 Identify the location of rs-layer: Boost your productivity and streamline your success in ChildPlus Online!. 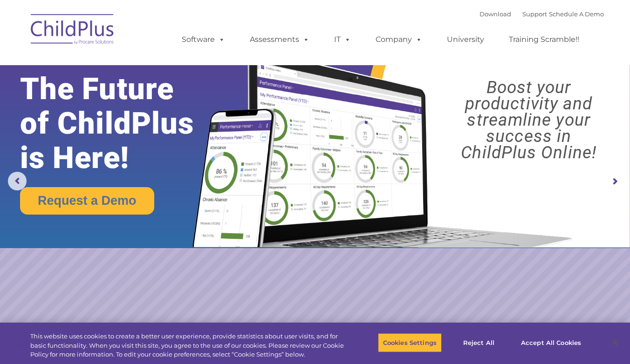
(528, 120).